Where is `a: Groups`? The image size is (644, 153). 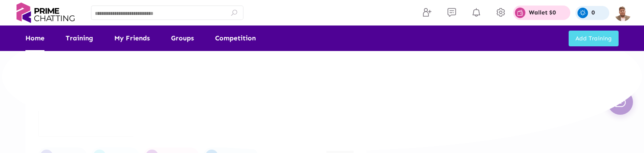 a: Groups is located at coordinates (183, 38).